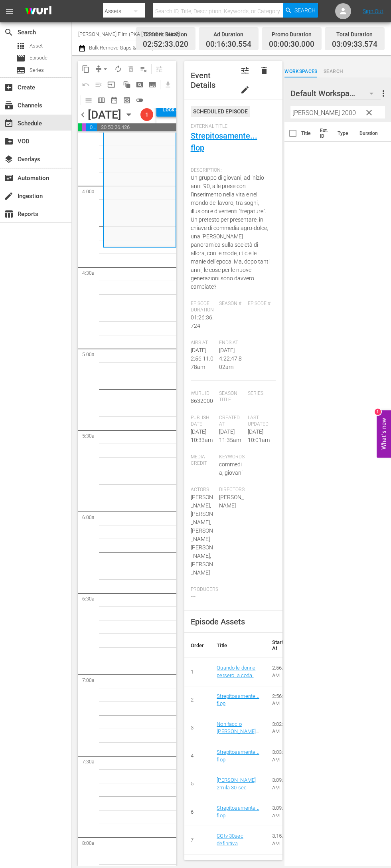 The width and height of the screenshot is (391, 868). What do you see at coordinates (300, 11) in the screenshot?
I see `button: Search` at bounding box center [300, 11].